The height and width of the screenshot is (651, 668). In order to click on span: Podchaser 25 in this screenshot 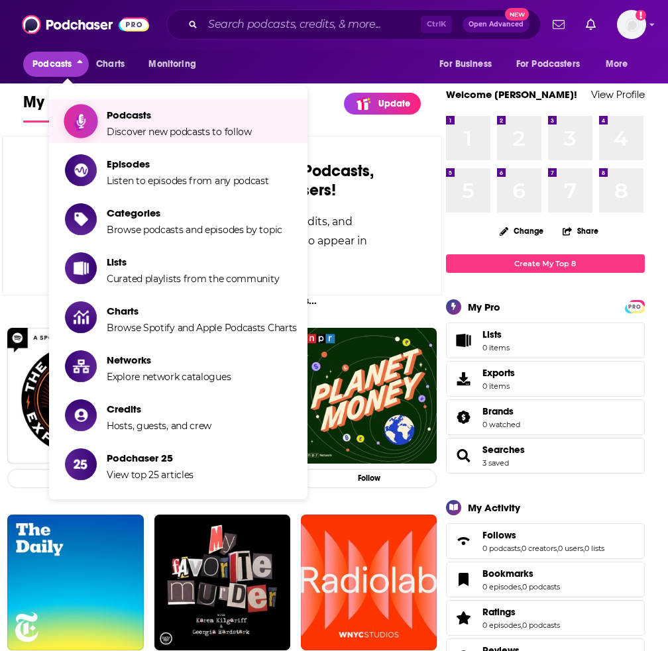, I will do `click(150, 458)`.